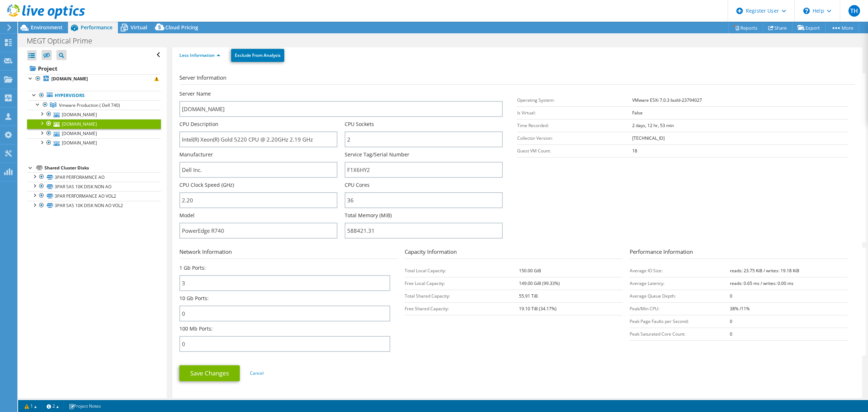 The image size is (868, 412). I want to click on td: Peak Saturated Core Count:, so click(680, 334).